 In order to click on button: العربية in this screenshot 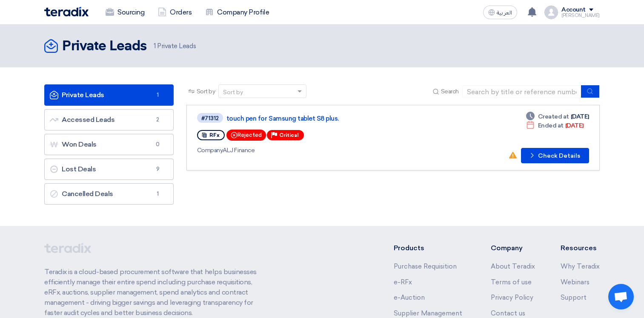, I will do `click(500, 12)`.